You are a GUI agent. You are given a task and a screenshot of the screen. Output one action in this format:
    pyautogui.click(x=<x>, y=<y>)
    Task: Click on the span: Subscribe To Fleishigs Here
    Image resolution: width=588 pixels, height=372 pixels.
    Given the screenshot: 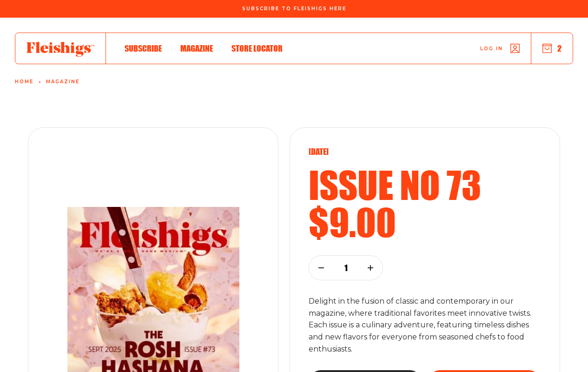 What is the action you would take?
    pyautogui.click(x=294, y=9)
    